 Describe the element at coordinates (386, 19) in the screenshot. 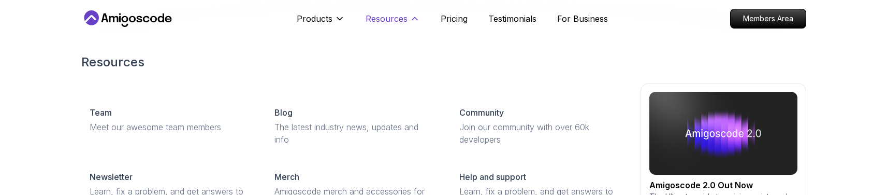

I see `p: Resources` at that location.